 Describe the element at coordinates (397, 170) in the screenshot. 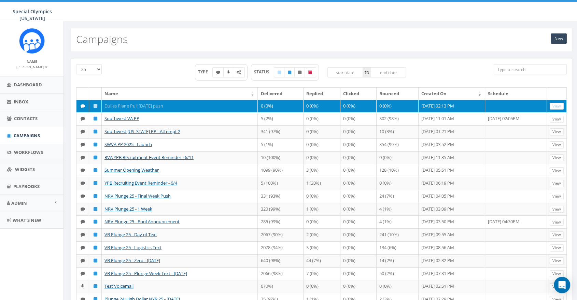

I see `td: 128 (10%)` at that location.